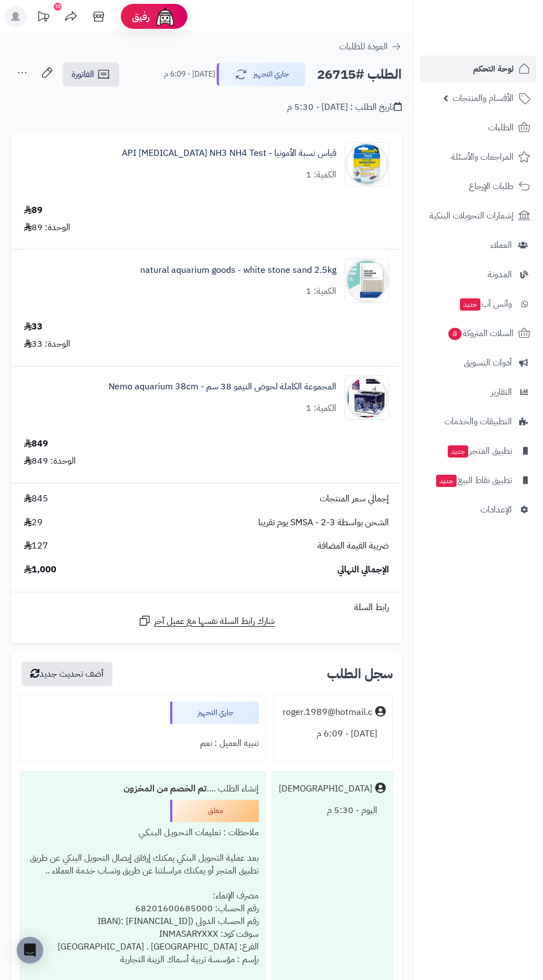 The height and width of the screenshot is (980, 543). Describe the element at coordinates (496, 510) in the screenshot. I see `span: الإعدادات` at that location.